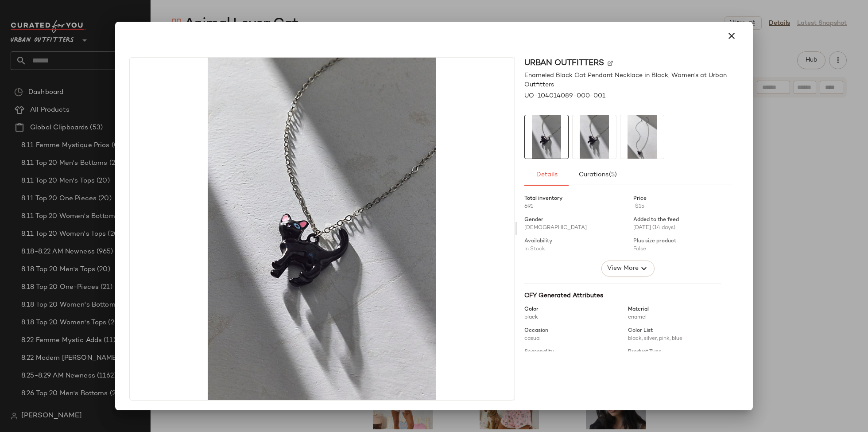  I want to click on span: Curations, so click(598, 175).